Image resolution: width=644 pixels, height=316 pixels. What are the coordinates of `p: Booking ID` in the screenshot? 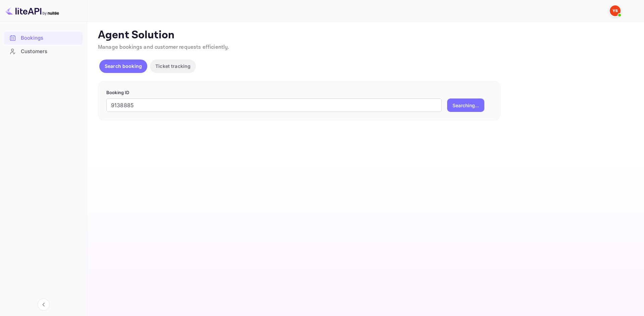 It's located at (299, 93).